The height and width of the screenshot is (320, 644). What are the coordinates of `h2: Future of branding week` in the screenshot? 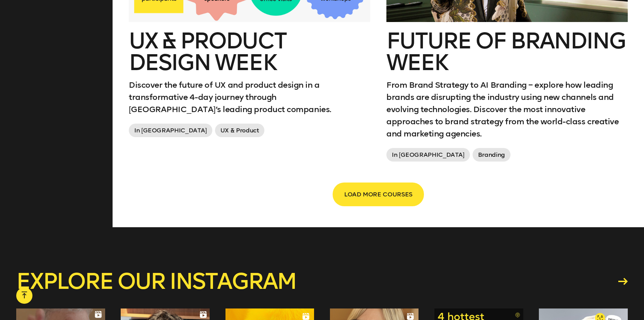 It's located at (507, 52).